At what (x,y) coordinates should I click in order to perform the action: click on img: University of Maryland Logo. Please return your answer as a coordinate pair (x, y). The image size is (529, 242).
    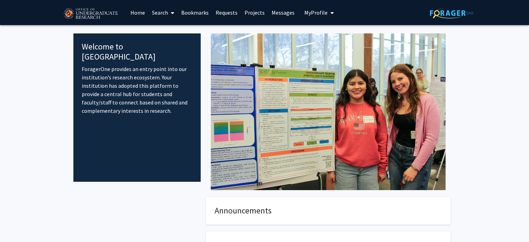
    Looking at the image, I should click on (90, 14).